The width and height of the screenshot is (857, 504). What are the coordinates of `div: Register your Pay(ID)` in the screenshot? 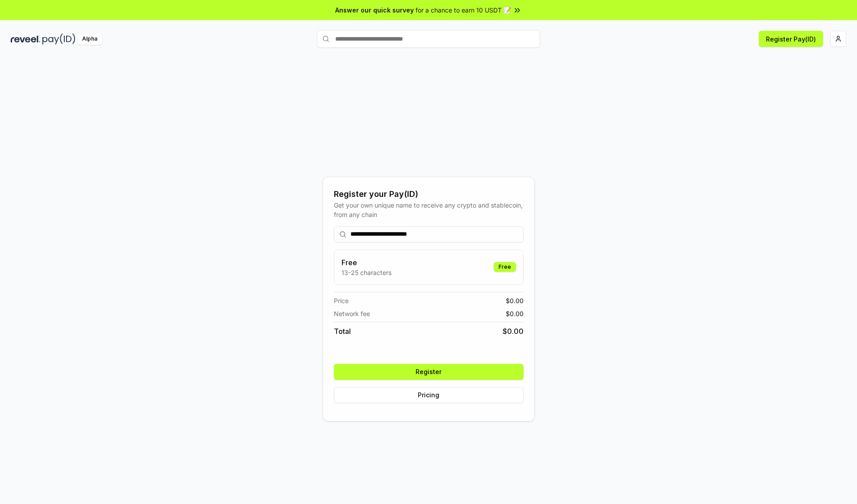 It's located at (428, 194).